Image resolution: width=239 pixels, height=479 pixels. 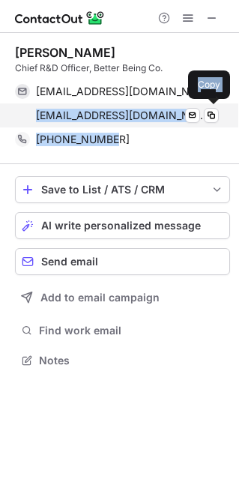 What do you see at coordinates (122, 298) in the screenshot?
I see `button: Add to email campaign` at bounding box center [122, 298].